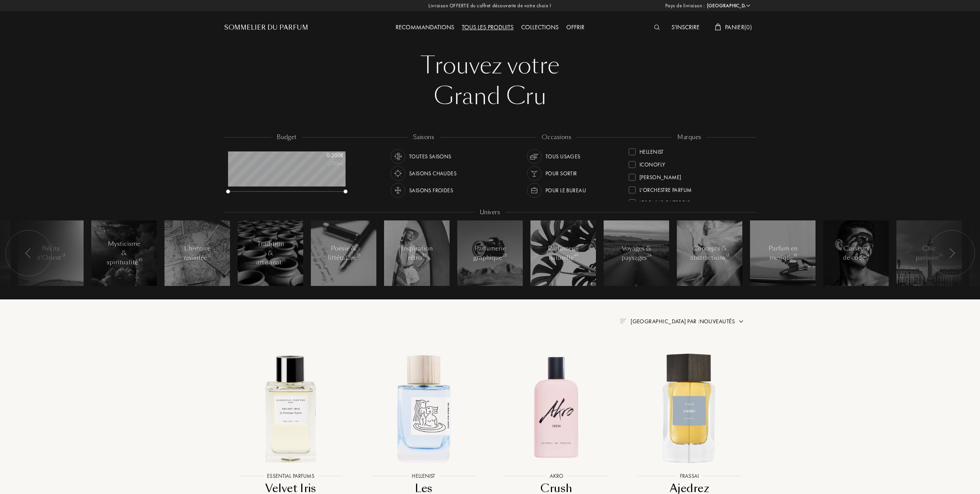 The width and height of the screenshot is (980, 494). What do you see at coordinates (728, 255) in the screenshot?
I see `span: 13` at bounding box center [728, 255].